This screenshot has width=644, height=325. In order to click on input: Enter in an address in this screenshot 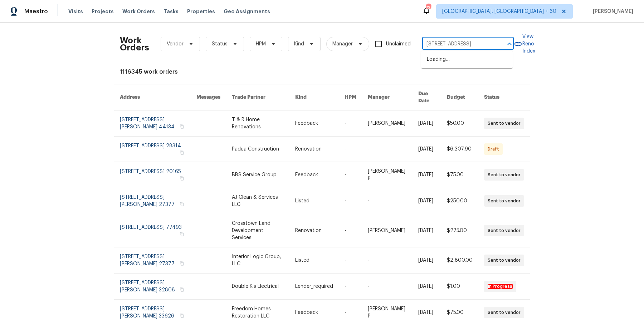, I will do `click(458, 44)`.